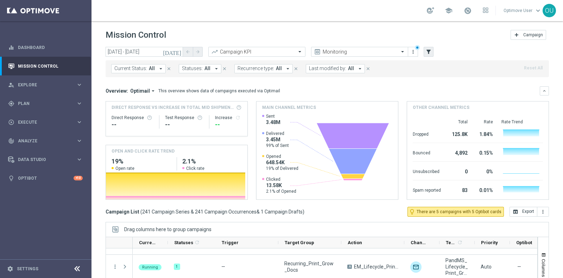 Image resolution: width=563 pixels, height=278 pixels. I want to click on button: filter_alt, so click(429, 52).